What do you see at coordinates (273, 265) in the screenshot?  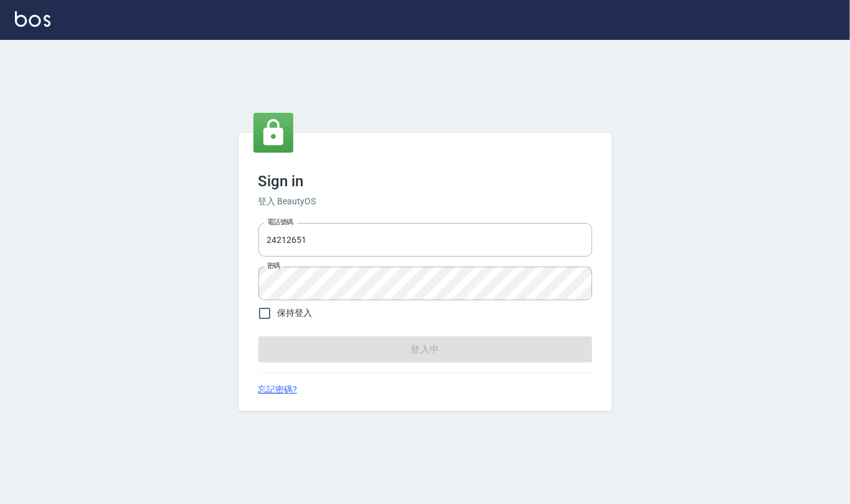 I see `label: 密碼` at bounding box center [273, 265].